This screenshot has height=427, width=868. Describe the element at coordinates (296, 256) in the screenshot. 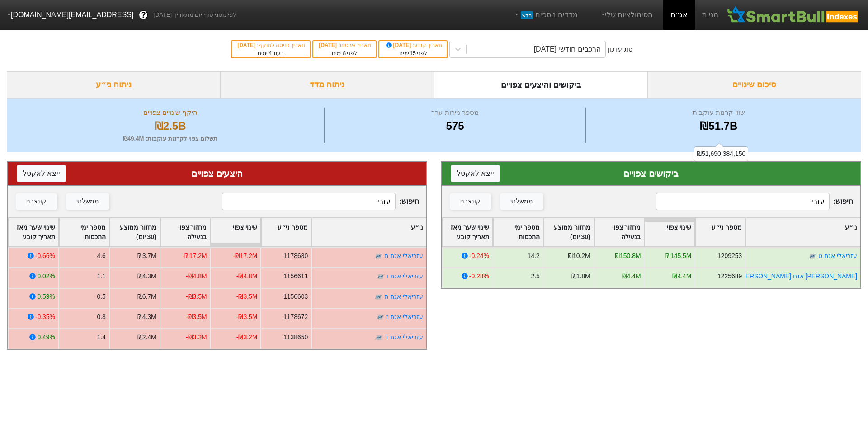

I see `div: 1178680` at that location.